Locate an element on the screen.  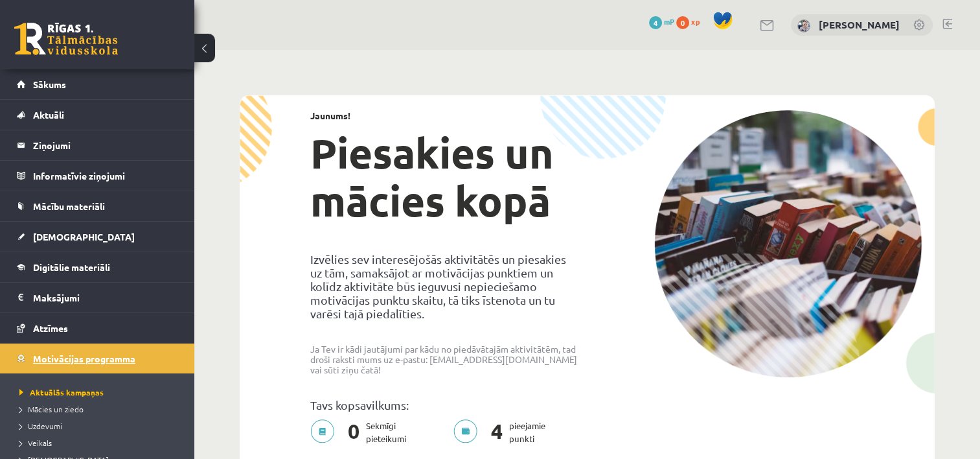
a: Aktuālās kampaņas is located at coordinates (100, 392).